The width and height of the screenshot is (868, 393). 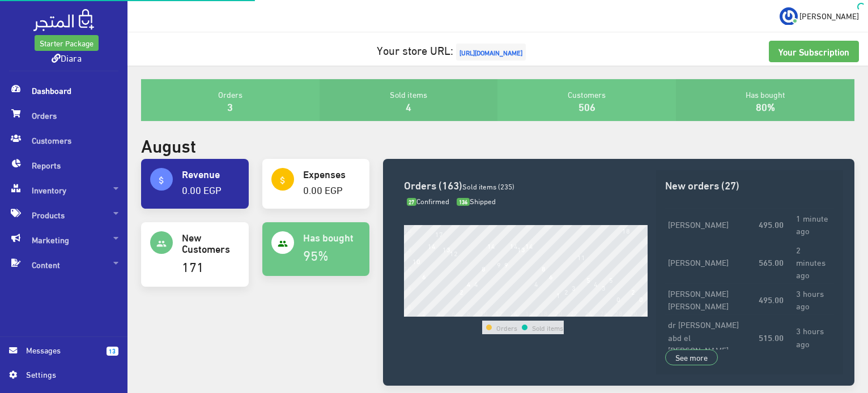 I want to click on div: 30, so click(x=633, y=313).